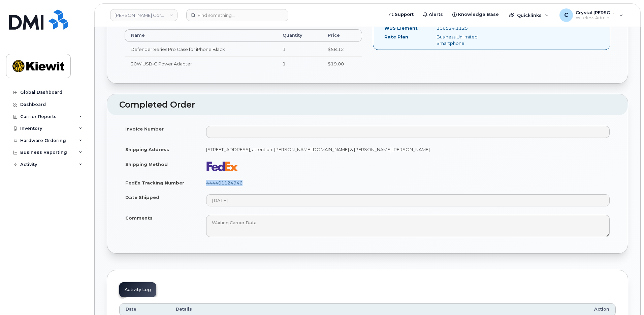 This screenshot has width=644, height=315. Describe the element at coordinates (201, 35) in the screenshot. I see `th: Name` at that location.